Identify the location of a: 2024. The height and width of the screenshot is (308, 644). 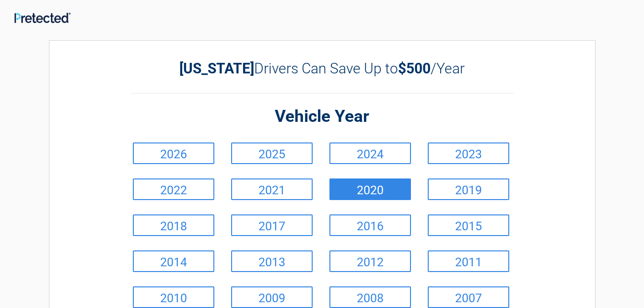
(370, 153).